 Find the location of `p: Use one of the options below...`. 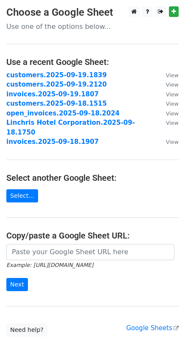

p: Use one of the options below... is located at coordinates (92, 26).